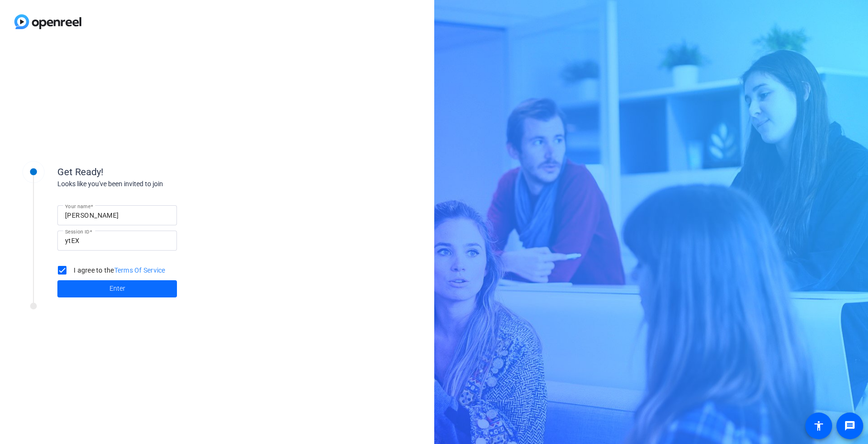 The width and height of the screenshot is (868, 444). What do you see at coordinates (117, 289) in the screenshot?
I see `span: Enter` at bounding box center [117, 289].